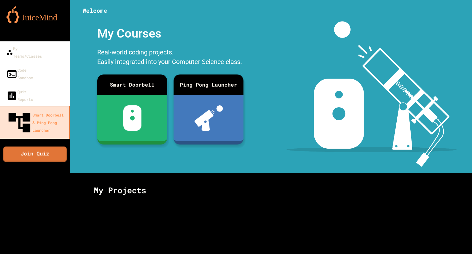 The width and height of the screenshot is (472, 254). I want to click on div: My Projects, so click(271, 190).